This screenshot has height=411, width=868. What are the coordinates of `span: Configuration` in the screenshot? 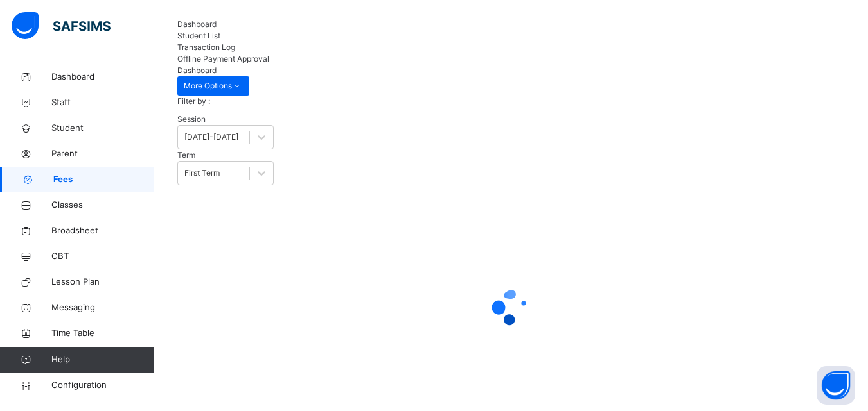 It's located at (102, 385).